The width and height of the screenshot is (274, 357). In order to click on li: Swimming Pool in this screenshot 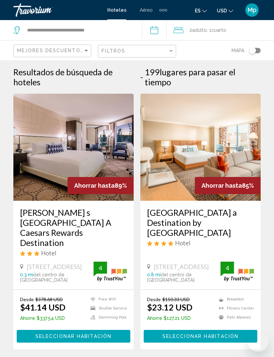, I will do `click(107, 317)`.